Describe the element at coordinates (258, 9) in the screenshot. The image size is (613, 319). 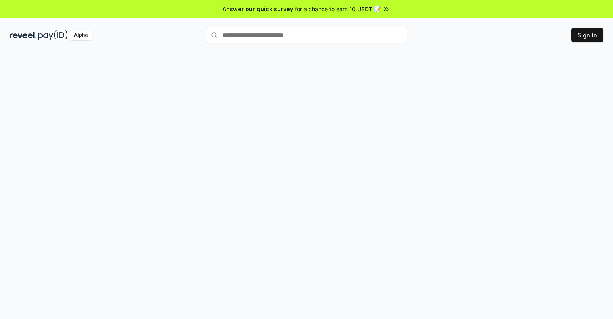
I see `span: Answer our quick survey` at that location.